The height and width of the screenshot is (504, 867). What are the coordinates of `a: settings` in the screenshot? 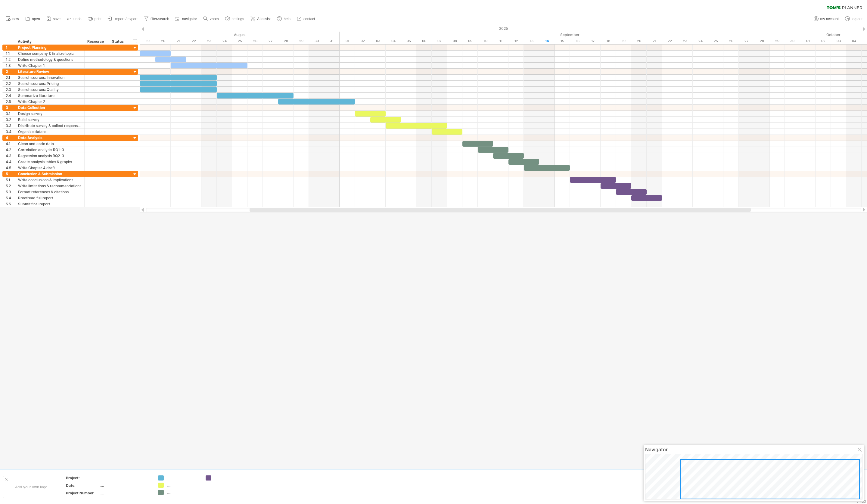 It's located at (235, 19).